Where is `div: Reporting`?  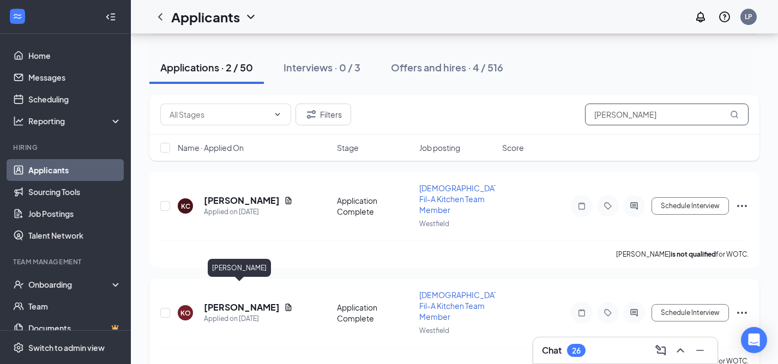
div: Reporting is located at coordinates (75, 121).